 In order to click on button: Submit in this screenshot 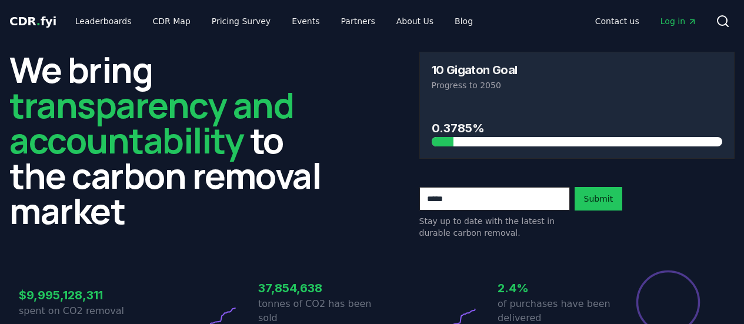, I will do `click(598, 199)`.